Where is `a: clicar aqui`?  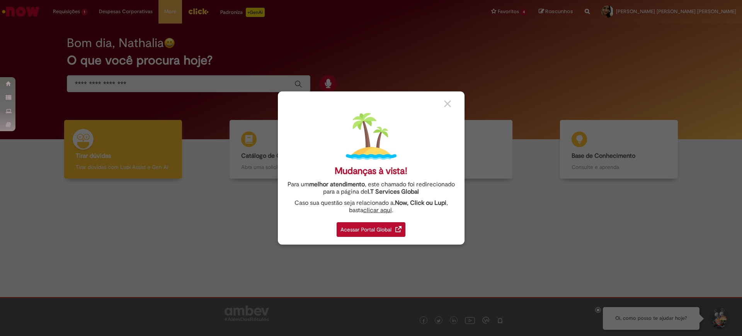
a: clicar aqui is located at coordinates (377, 208).